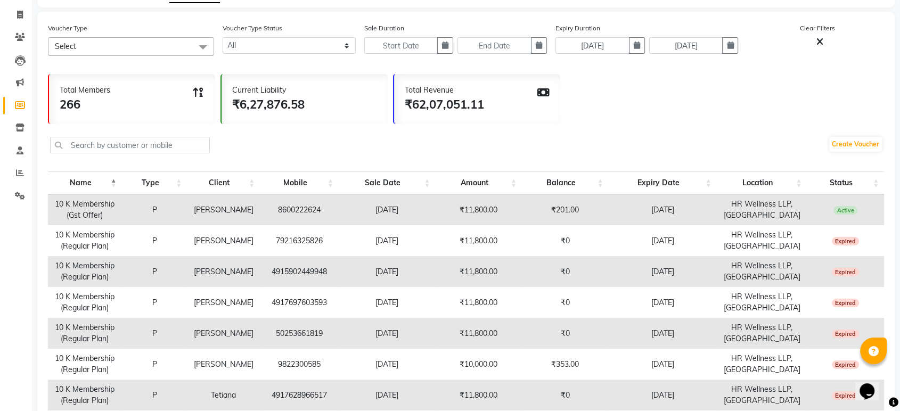 This screenshot has height=411, width=900. I want to click on label: Sale Duration, so click(384, 28).